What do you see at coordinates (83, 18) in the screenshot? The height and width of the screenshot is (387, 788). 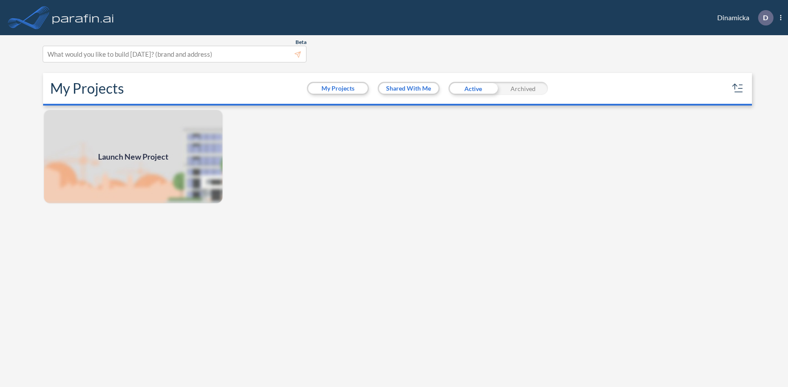 I see `img: logo` at bounding box center [83, 18].